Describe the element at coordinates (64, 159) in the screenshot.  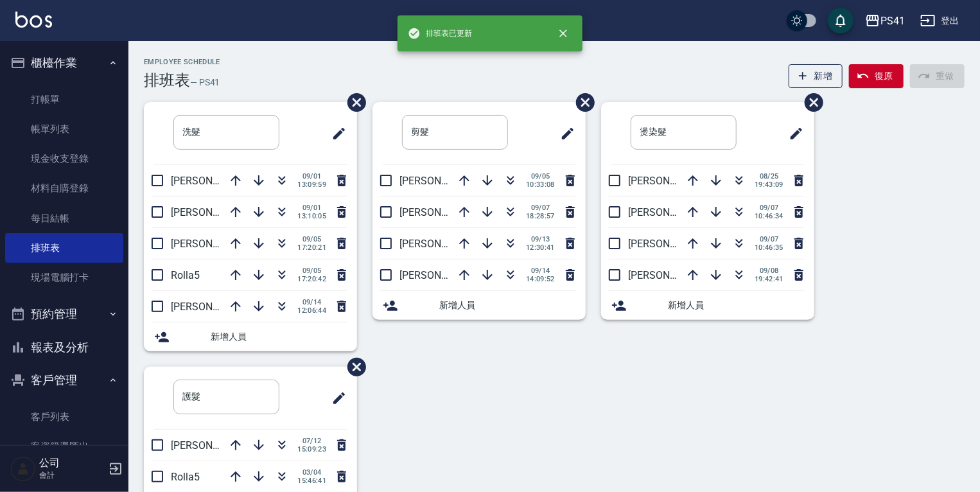
I see `a: 現金收支登錄` at that location.